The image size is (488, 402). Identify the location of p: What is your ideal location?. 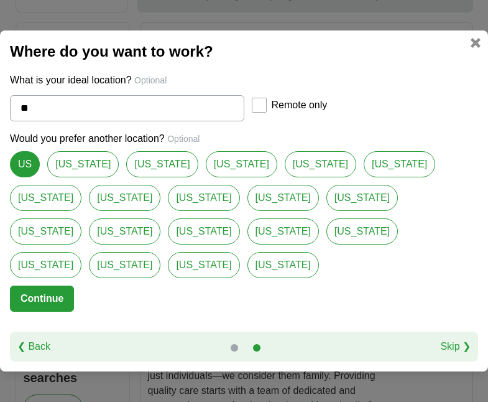
(244, 80).